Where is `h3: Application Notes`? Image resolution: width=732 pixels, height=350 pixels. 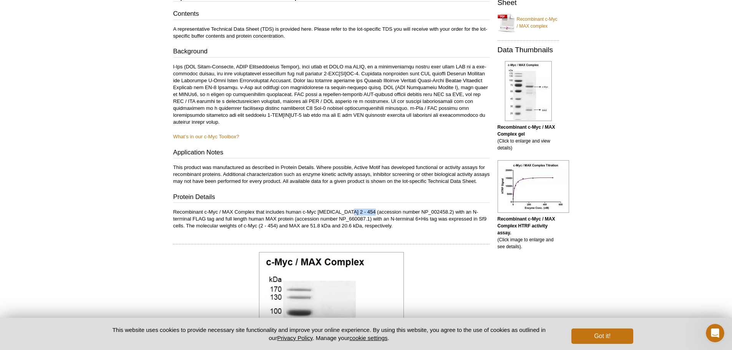 h3: Application Notes is located at coordinates (332, 153).